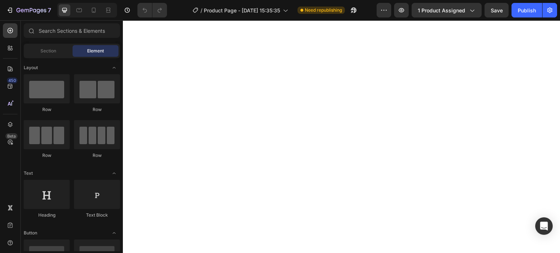 This screenshot has width=560, height=253. I want to click on span: Need republishing, so click(324, 10).